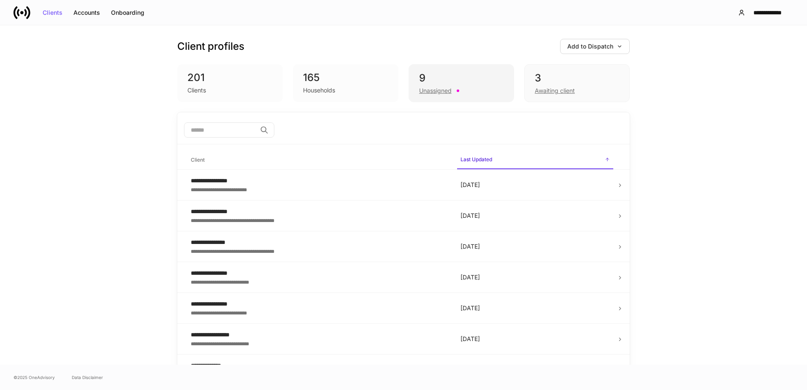 Image resolution: width=807 pixels, height=390 pixels. Describe the element at coordinates (595, 46) in the screenshot. I see `div: Add to Dispatch` at that location.